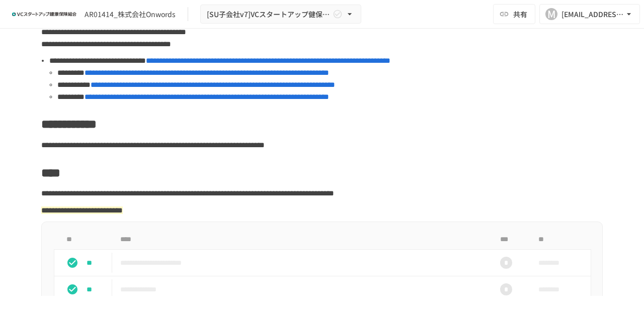 This screenshot has width=644, height=317. What do you see at coordinates (281, 14) in the screenshot?
I see `button: [SU子会社v7]VCスタートアップ健保への加入申請手続き` at bounding box center [281, 14].